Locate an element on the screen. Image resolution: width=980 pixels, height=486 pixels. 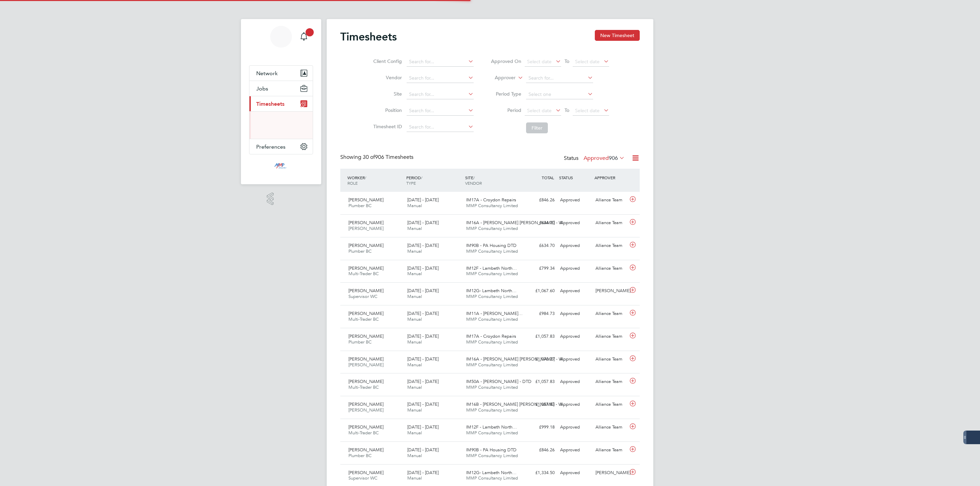
div: Timesheets is located at coordinates (281, 125).